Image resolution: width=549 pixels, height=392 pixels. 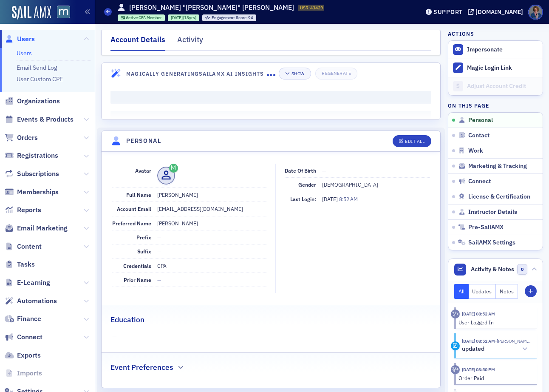 I want to click on span: Organizations, so click(x=38, y=101).